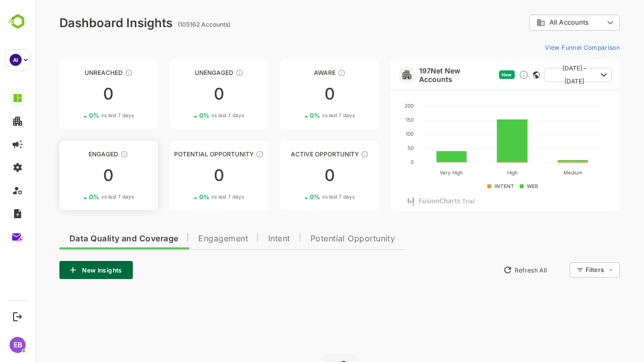  What do you see at coordinates (170, 24) in the screenshot?
I see `ag: (105162 Accounts)` at bounding box center [170, 24].